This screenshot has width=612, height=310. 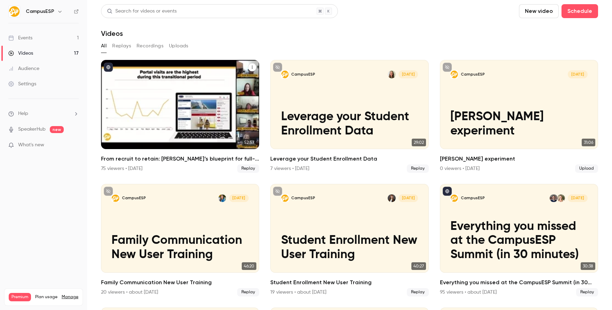 I want to click on a: Manage, so click(x=70, y=297).